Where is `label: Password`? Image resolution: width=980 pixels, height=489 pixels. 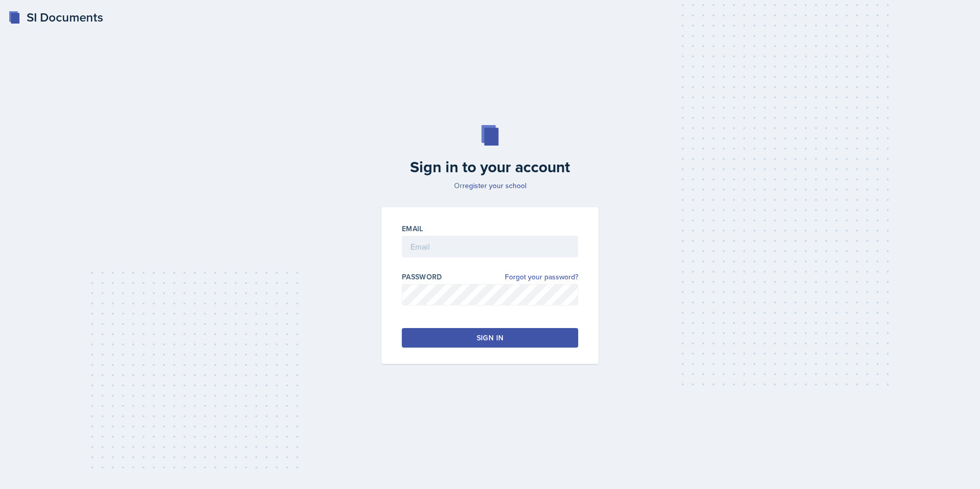
label: Password is located at coordinates (422, 277).